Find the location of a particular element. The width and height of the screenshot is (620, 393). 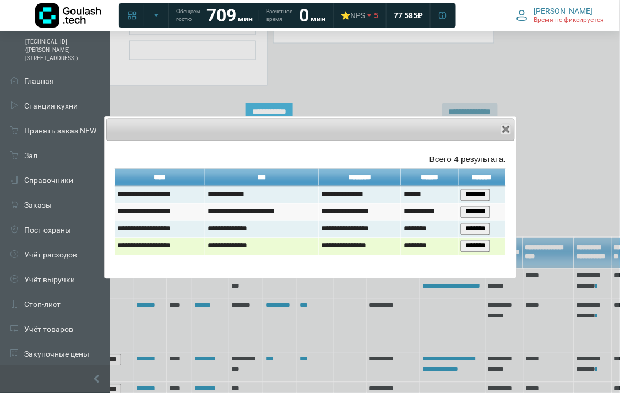

div: Всего 4 результата. is located at coordinates (310, 159).